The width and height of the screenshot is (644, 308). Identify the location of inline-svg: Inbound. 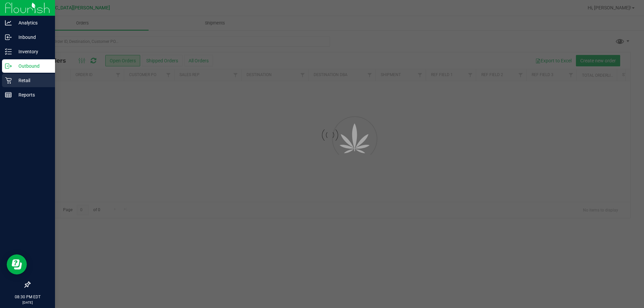
(8, 37).